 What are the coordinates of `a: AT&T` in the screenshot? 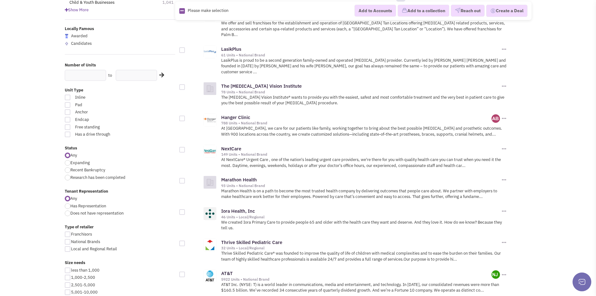 It's located at (227, 273).